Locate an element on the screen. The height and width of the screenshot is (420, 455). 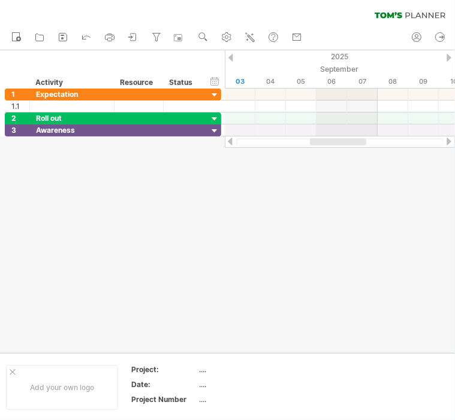
div: Expectation is located at coordinates (72, 94).